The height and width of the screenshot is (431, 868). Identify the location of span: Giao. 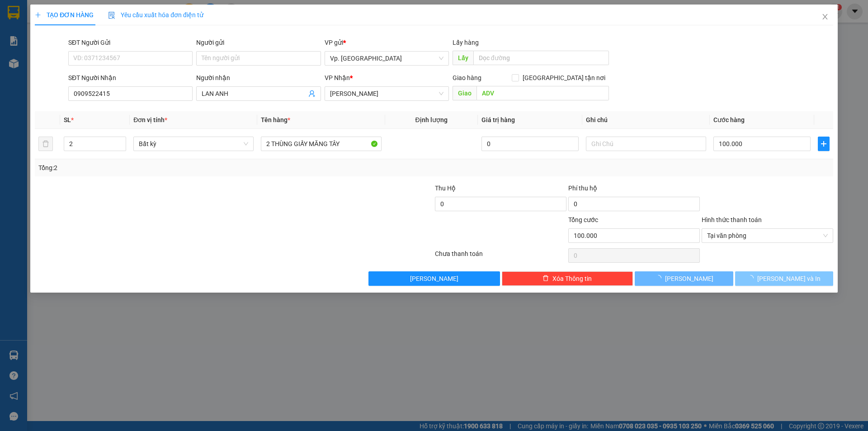
(464, 93).